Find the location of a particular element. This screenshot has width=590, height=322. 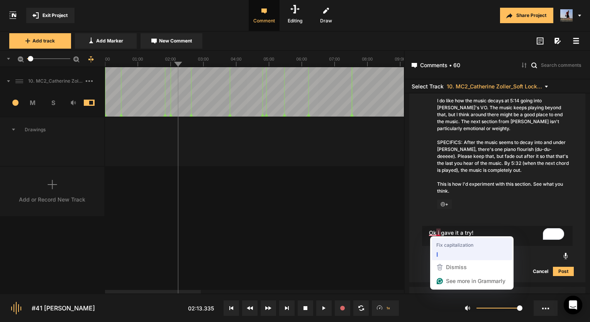

text: 09:00 is located at coordinates (400, 59).